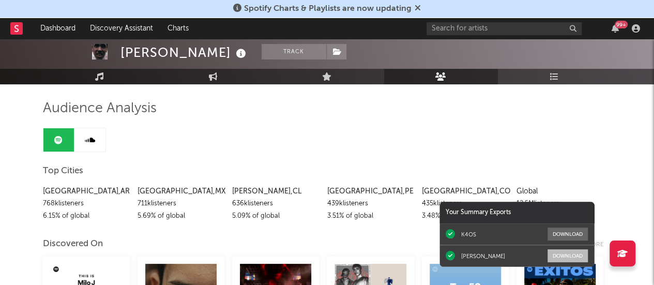  I want to click on div: 6.15 % of global, so click(86, 216).